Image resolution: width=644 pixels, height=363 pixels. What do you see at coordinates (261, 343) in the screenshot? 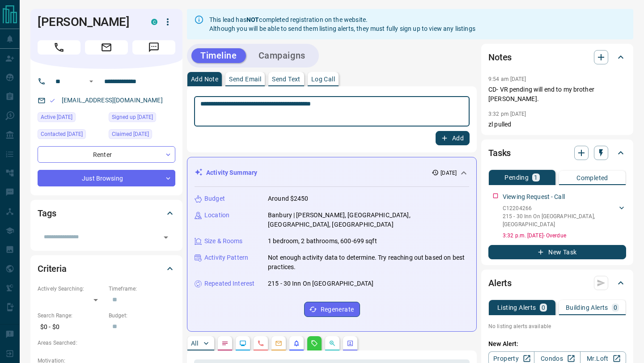
I see `svg: Calls` at bounding box center [261, 343].